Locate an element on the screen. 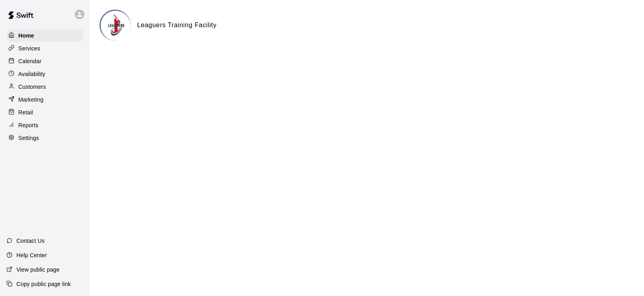 Image resolution: width=644 pixels, height=296 pixels. div: Settings is located at coordinates (45, 138).